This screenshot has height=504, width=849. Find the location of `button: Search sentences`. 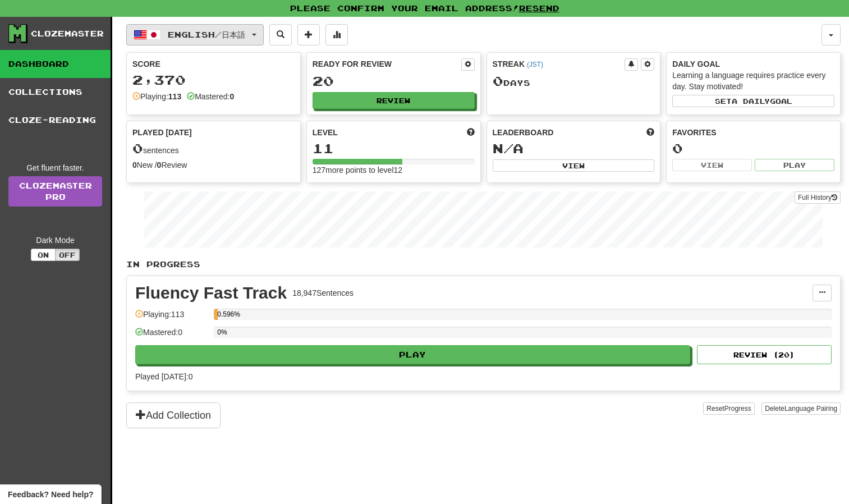

button: Search sentences is located at coordinates (281, 35).